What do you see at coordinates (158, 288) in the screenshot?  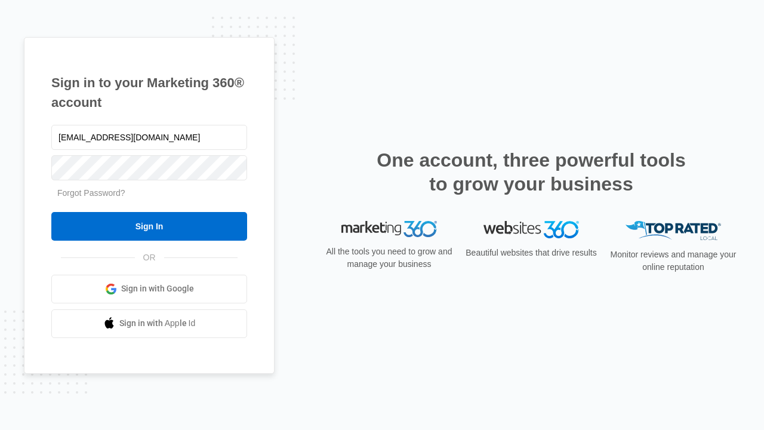 I see `span: Sign in with Google` at bounding box center [158, 288].